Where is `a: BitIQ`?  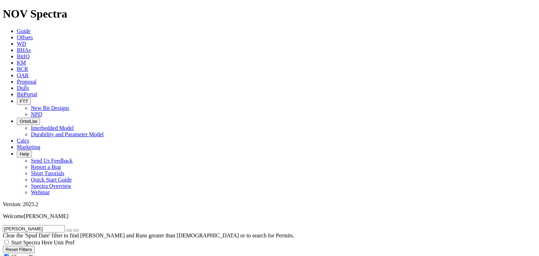 a: BitIQ is located at coordinates (23, 56).